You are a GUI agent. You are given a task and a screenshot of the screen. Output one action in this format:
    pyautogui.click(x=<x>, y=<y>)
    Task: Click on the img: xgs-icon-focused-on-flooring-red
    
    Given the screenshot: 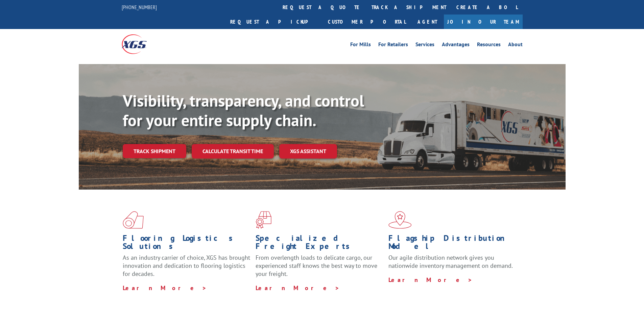 What is the action you would take?
    pyautogui.click(x=264, y=220)
    